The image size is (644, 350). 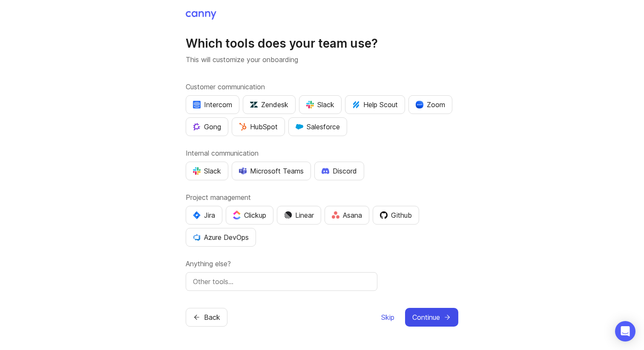 What do you see at coordinates (322, 43) in the screenshot?
I see `h1: Which tools does your team use?` at bounding box center [322, 43].